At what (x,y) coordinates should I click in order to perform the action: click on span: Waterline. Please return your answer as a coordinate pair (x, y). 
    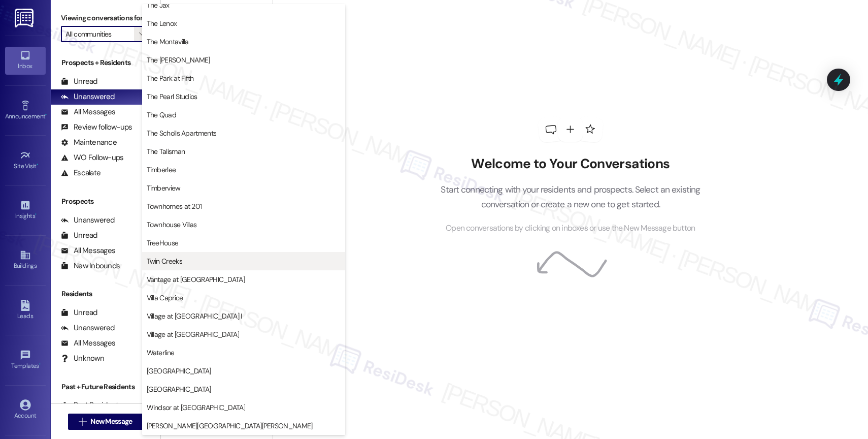
    Looking at the image, I should click on (160, 353).